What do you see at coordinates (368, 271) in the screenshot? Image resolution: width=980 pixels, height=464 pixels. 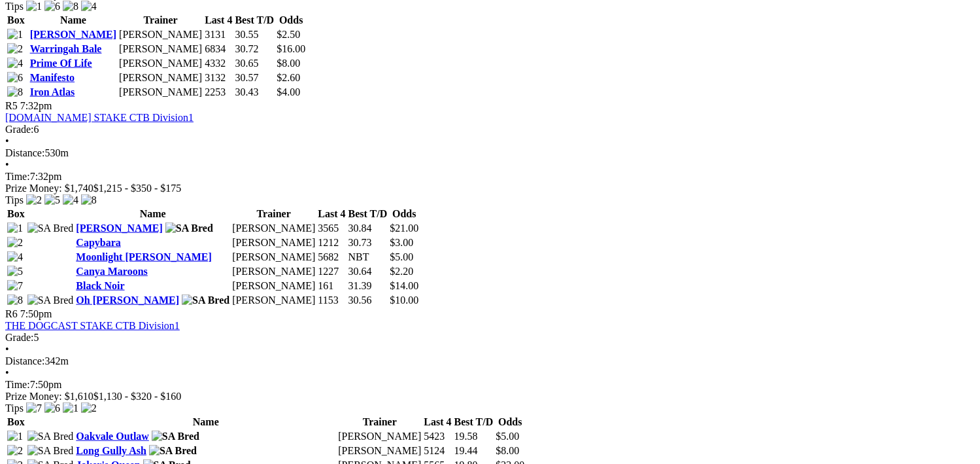 I see `td: 30.64` at bounding box center [368, 271].